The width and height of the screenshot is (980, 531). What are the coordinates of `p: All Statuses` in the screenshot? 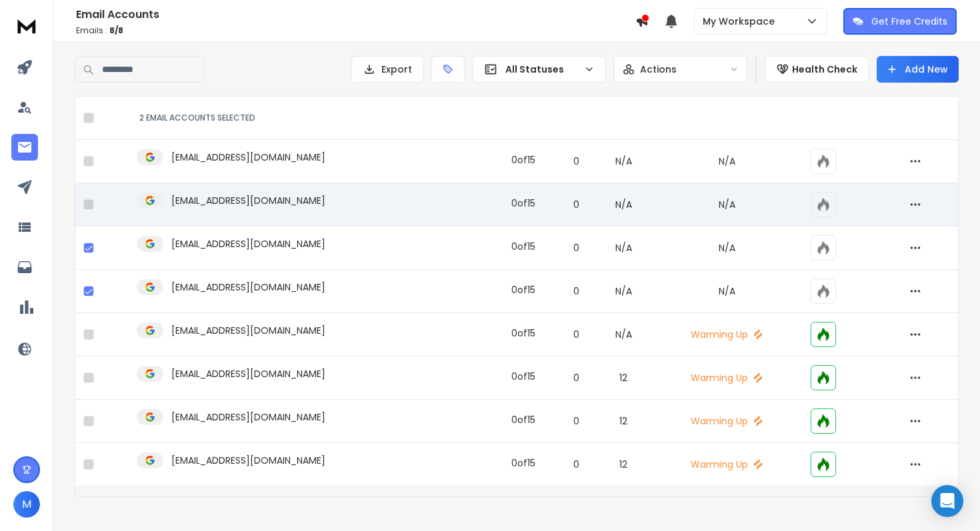 It's located at (542, 69).